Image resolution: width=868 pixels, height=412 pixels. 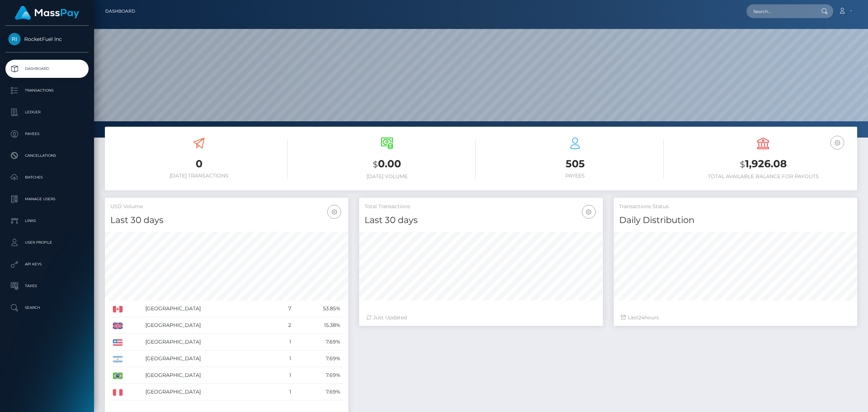 What do you see at coordinates (763, 164) in the screenshot?
I see `h3: 1,926.08` at bounding box center [763, 164].